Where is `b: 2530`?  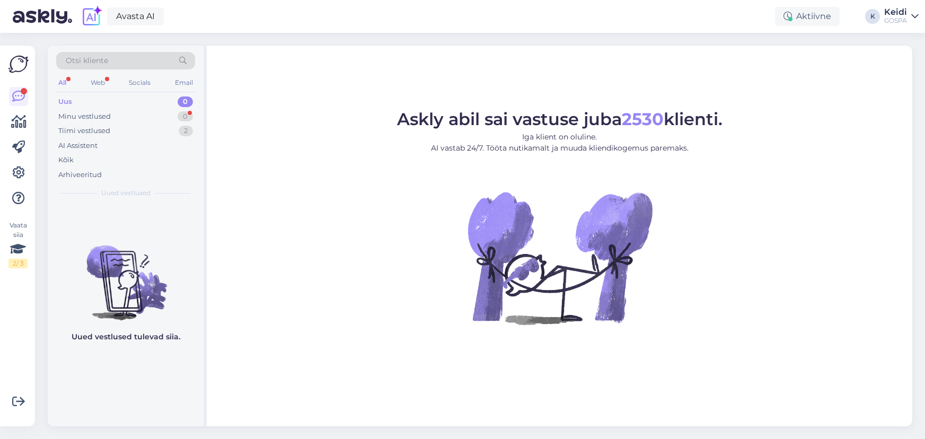 b: 2530 is located at coordinates (642, 119).